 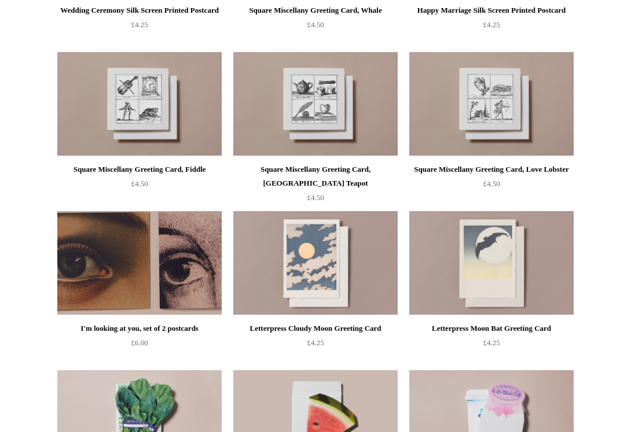 What do you see at coordinates (139, 186) in the screenshot?
I see `a: Square Miscellany Greeting Card, Fiddle £4.50` at bounding box center [139, 186].